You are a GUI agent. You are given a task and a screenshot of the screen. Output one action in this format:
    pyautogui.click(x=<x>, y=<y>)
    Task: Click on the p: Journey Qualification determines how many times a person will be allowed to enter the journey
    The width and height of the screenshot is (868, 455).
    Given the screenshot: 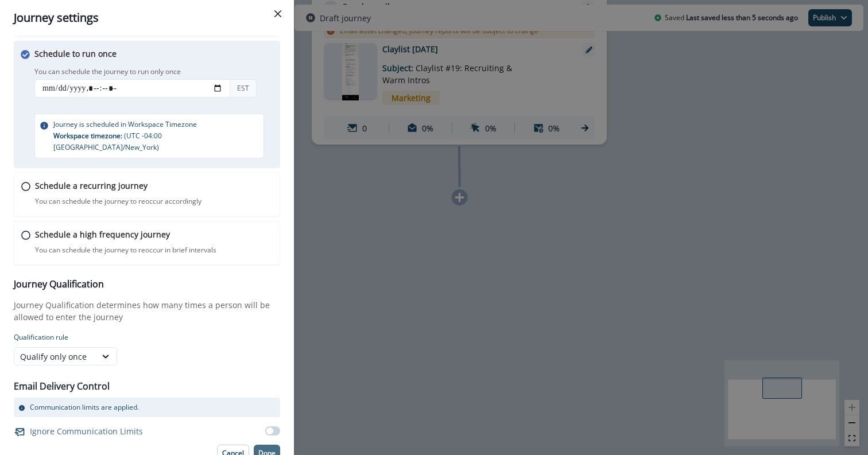 What is the action you would take?
    pyautogui.click(x=147, y=311)
    